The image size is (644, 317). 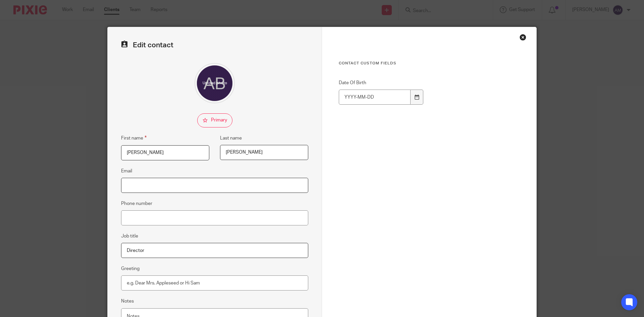 I want to click on label: Job title, so click(x=129, y=236).